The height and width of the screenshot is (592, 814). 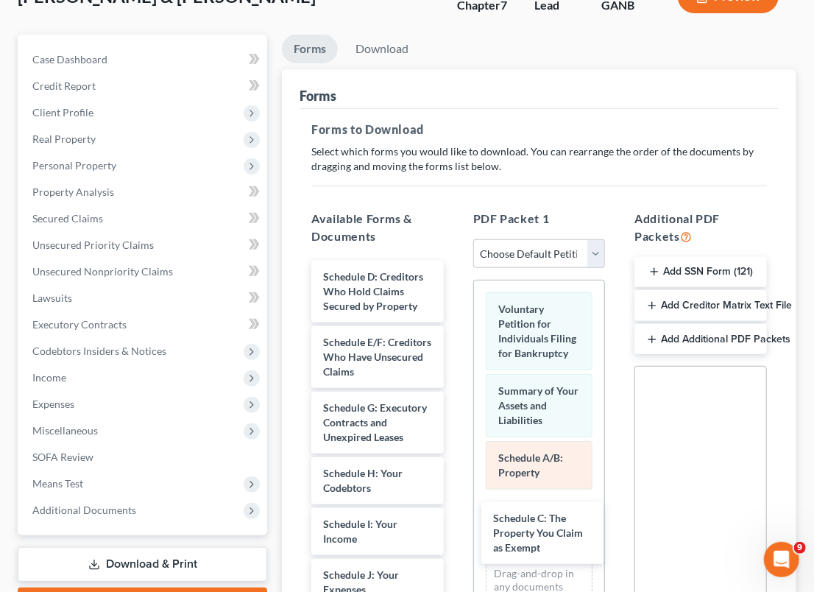 What do you see at coordinates (318, 96) in the screenshot?
I see `div: Forms` at bounding box center [318, 96].